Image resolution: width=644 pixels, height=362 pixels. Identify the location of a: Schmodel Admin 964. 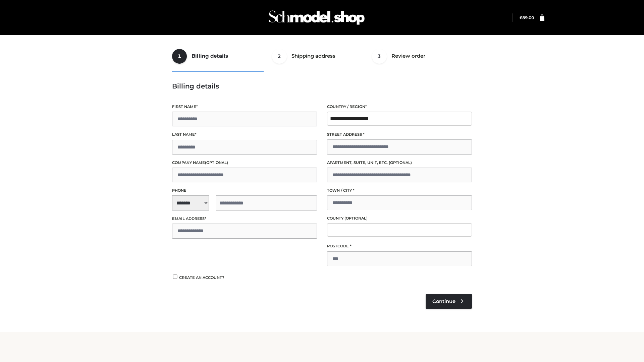
(317, 17).